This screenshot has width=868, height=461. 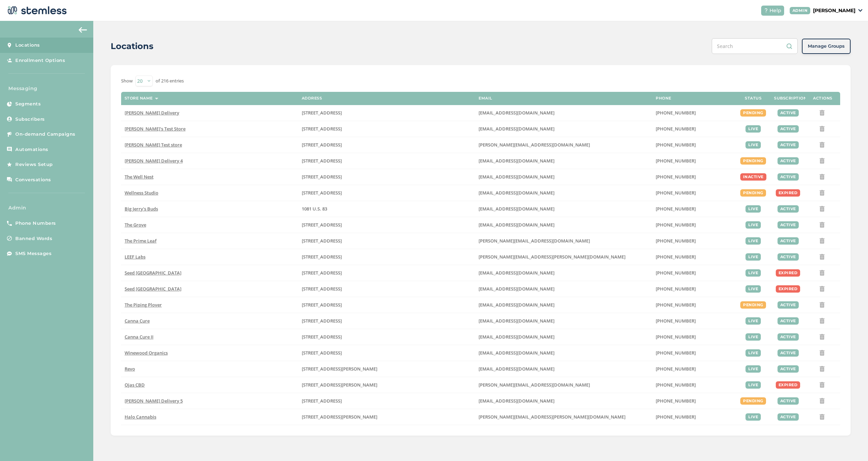 I want to click on span: Enrollment Options, so click(x=40, y=61).